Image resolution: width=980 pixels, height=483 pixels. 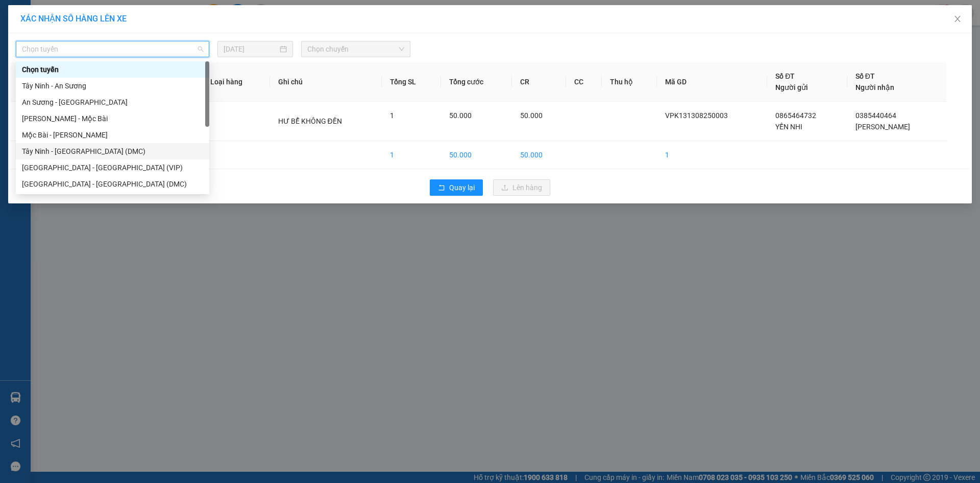 I want to click on button: uploadLên hàng, so click(x=522, y=187).